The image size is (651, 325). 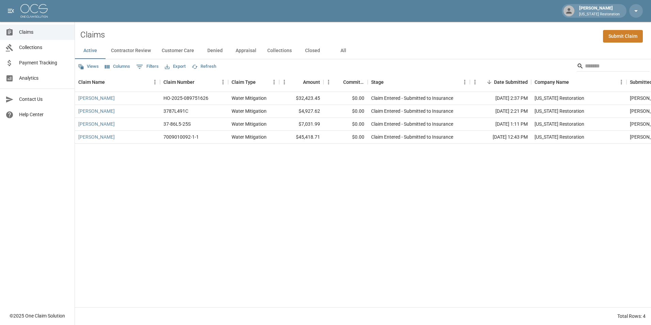 What do you see at coordinates (204, 66) in the screenshot?
I see `button: Refresh` at bounding box center [204, 66].